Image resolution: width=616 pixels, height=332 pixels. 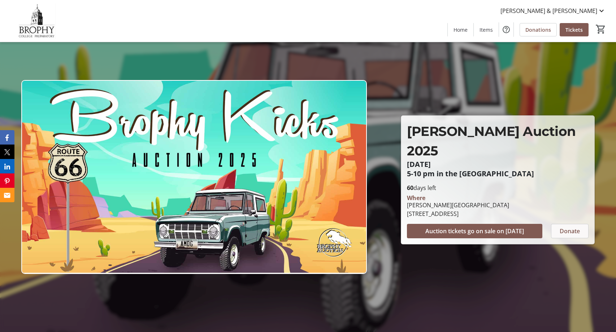 What do you see at coordinates (460, 30) in the screenshot?
I see `a: Home` at bounding box center [460, 30].